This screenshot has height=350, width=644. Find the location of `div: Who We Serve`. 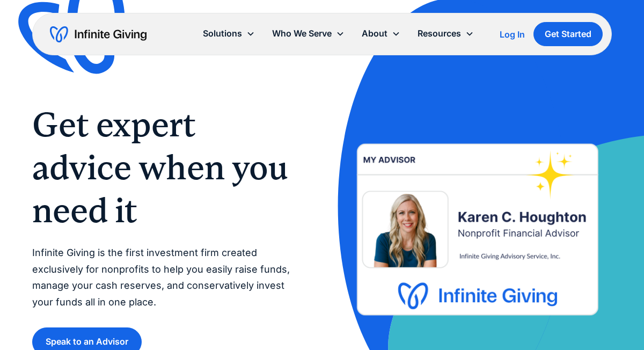

div: Who We Serve is located at coordinates (301, 33).